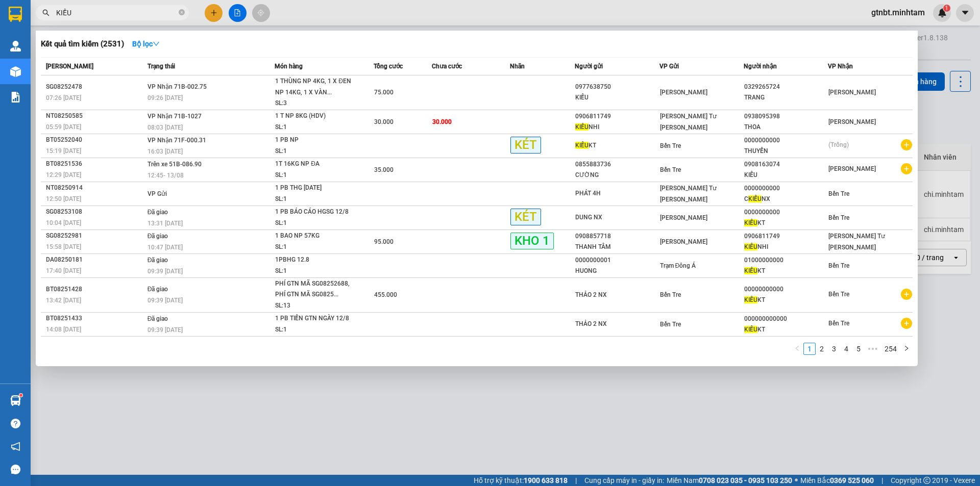 Image resolution: width=980 pixels, height=486 pixels. I want to click on div: 0908163074, so click(785, 165).